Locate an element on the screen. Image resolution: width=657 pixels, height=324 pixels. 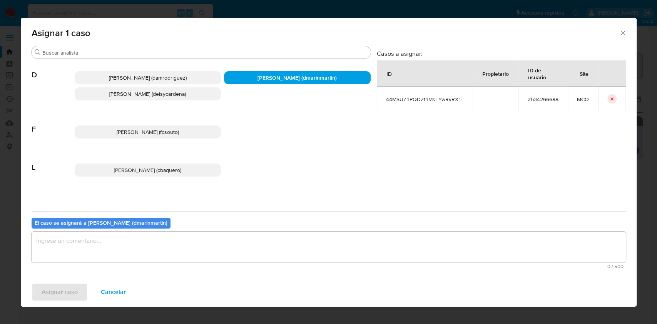
span: D is located at coordinates (53, 69).